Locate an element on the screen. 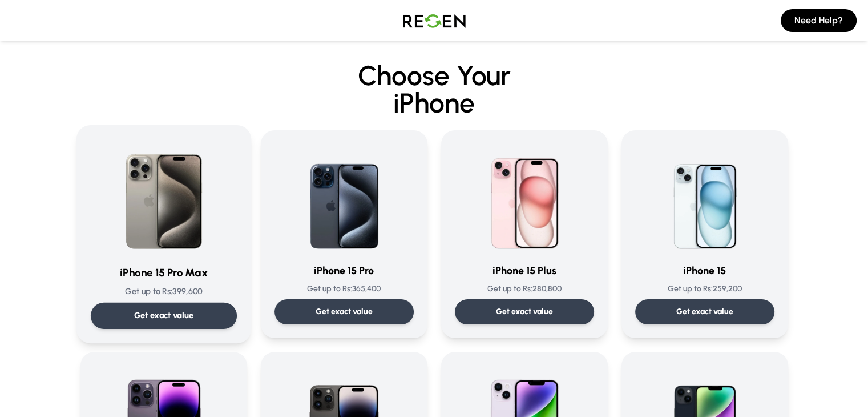 The width and height of the screenshot is (868, 417). span: Choose Your is located at coordinates (434, 75).